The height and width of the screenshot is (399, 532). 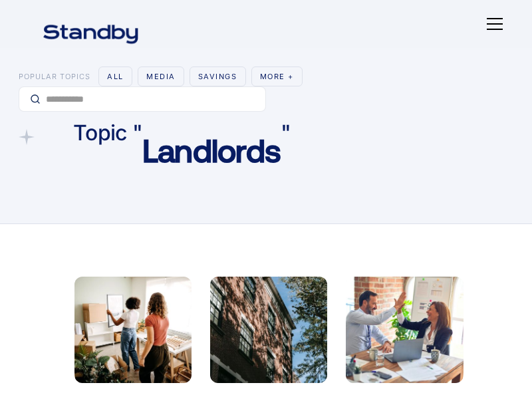 I want to click on h1: Landlords, so click(x=212, y=144).